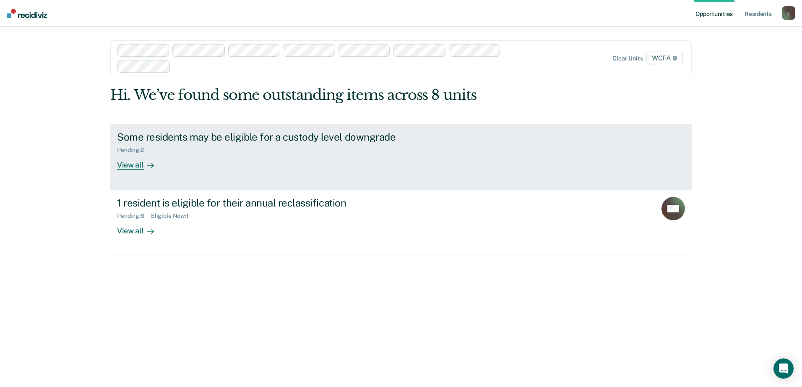 This screenshot has width=802, height=387. Describe the element at coordinates (343, 95) in the screenshot. I see `div: Hi. We’ve found some outstanding items across 8 units` at that location.